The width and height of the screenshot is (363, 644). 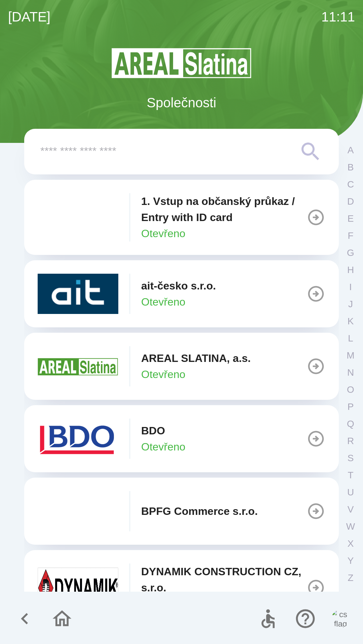 I want to click on p: G, so click(x=350, y=253).